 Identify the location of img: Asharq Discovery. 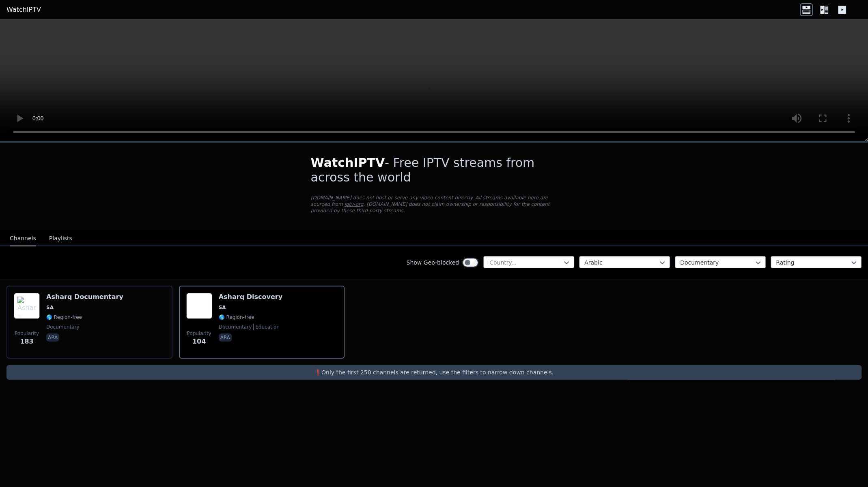
(199, 306).